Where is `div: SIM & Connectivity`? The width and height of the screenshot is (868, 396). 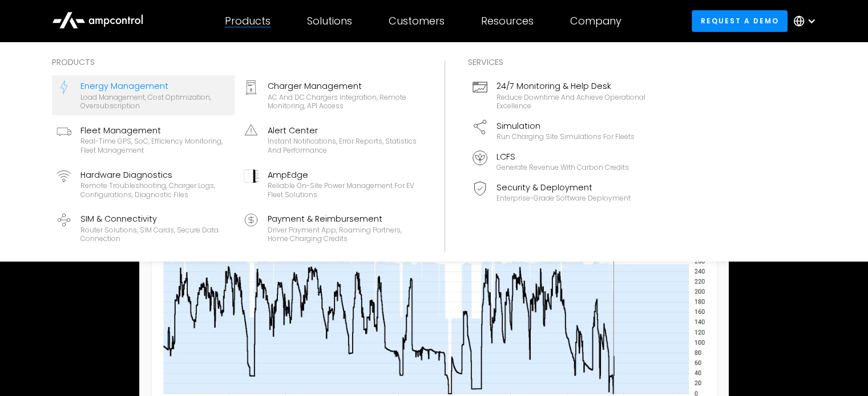 div: SIM & Connectivity is located at coordinates (155, 219).